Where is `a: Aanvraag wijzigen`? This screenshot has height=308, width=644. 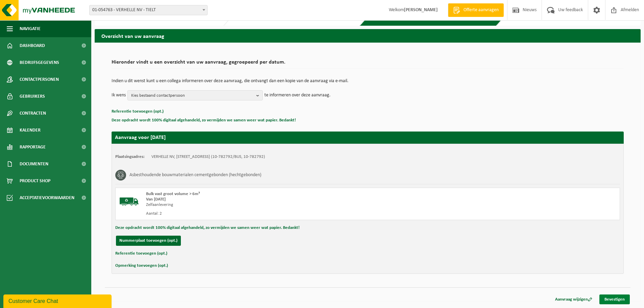
a: Aanvraag wijzigen is located at coordinates (574, 299).